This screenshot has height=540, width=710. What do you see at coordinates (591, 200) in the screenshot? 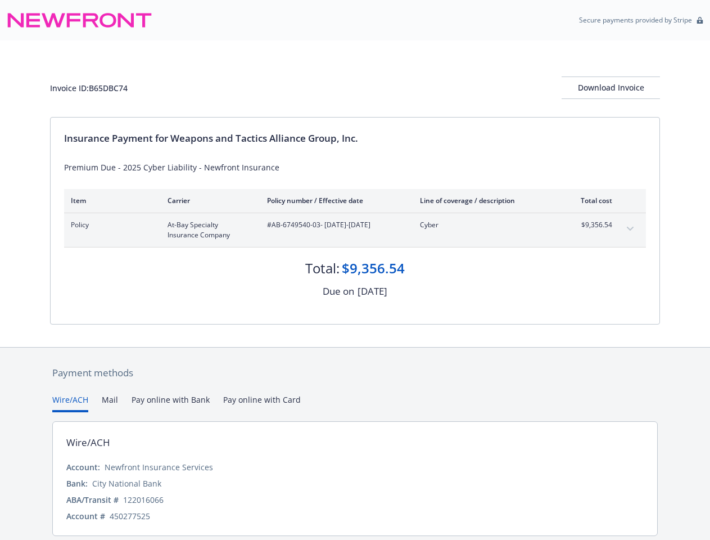
I see `div: Total cost` at bounding box center [591, 200].